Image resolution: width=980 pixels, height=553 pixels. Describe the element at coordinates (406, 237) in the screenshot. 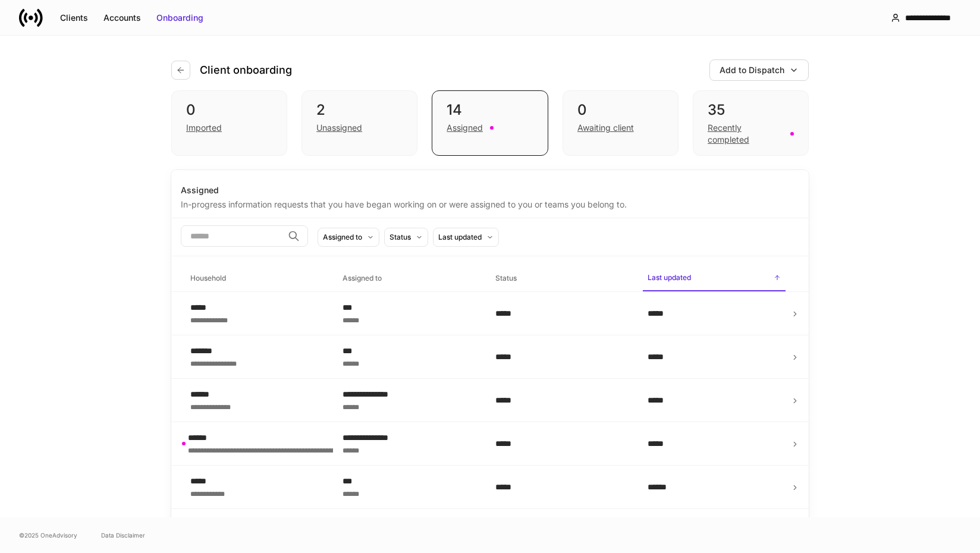

I see `button: Status` at that location.